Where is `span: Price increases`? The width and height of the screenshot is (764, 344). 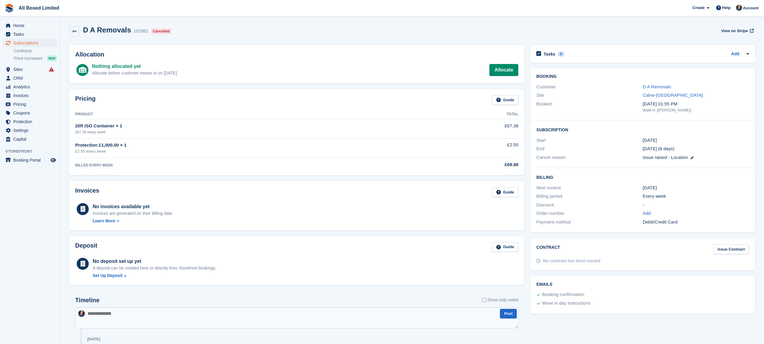 span: Price increases is located at coordinates (28, 58).